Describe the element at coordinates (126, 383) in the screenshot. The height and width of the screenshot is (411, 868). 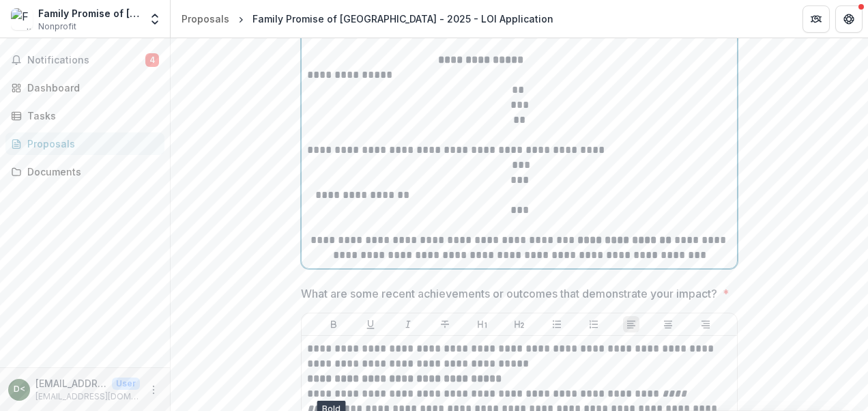
I see `p: User` at that location.